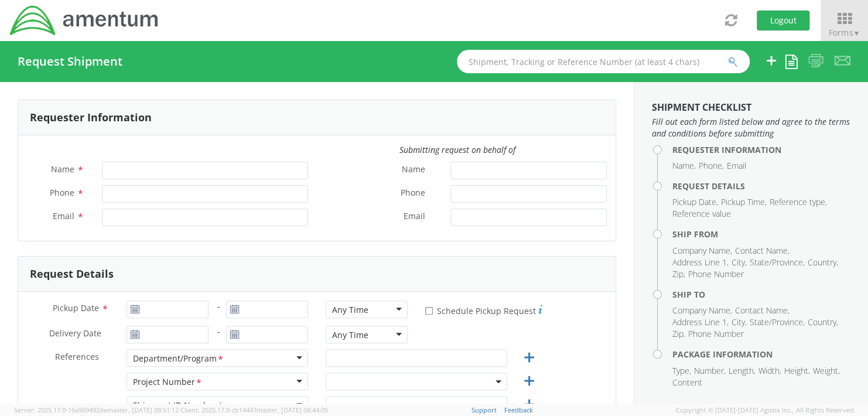 Image resolution: width=868 pixels, height=416 pixels. Describe the element at coordinates (761, 186) in the screenshot. I see `h4: Request Details` at that location.